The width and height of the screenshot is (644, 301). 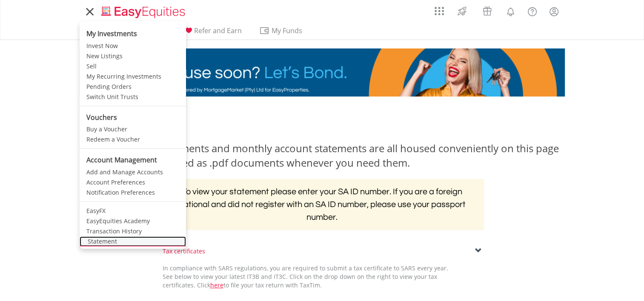 What do you see at coordinates (322, 251) in the screenshot?
I see `div: Tax certificates` at bounding box center [322, 251].